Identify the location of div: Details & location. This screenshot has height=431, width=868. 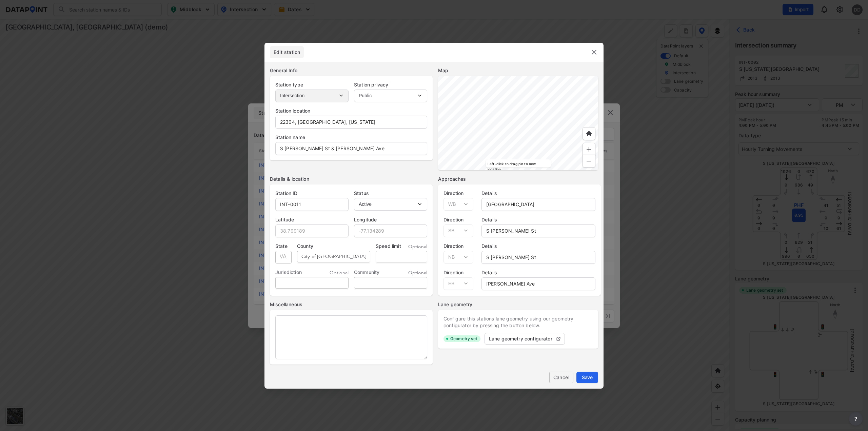
(351, 179).